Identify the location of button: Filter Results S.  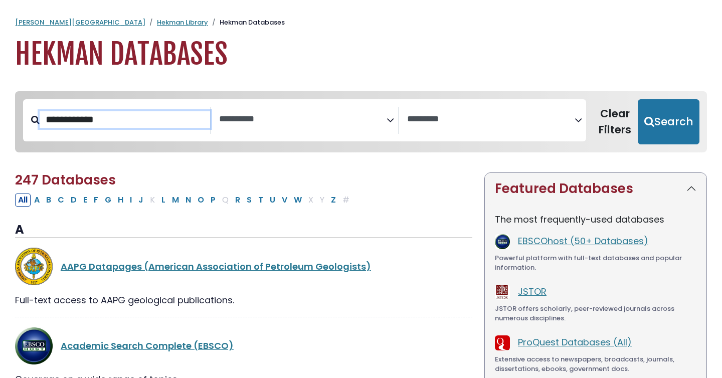
(249, 200).